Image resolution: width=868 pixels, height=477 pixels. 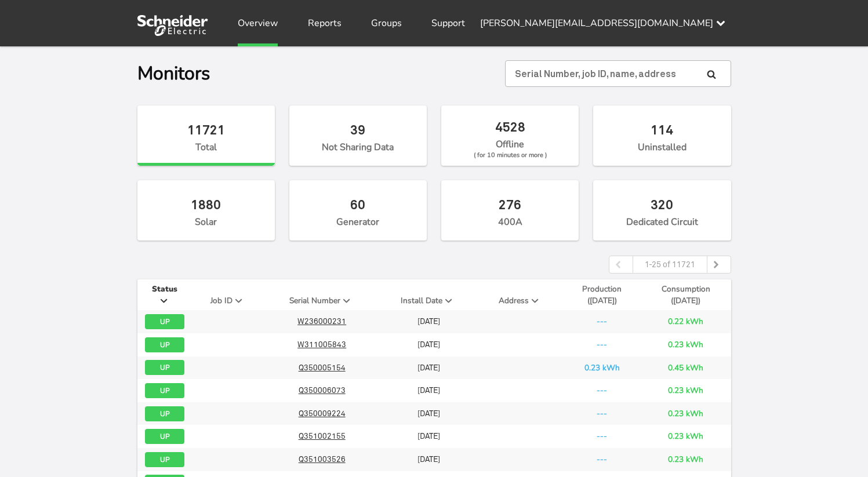 I want to click on div: 1-25 of 11721, so click(x=670, y=265).